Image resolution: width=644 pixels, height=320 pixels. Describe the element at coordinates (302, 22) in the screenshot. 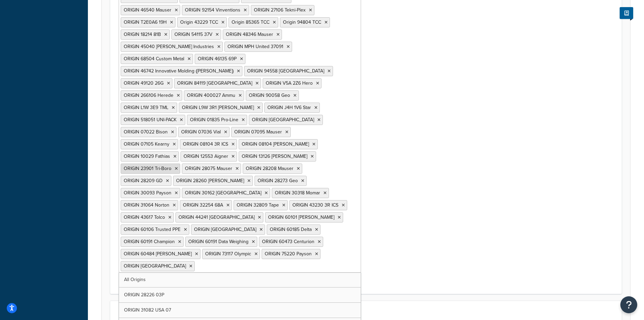

I see `span: Origin 94804 TCC` at that location.